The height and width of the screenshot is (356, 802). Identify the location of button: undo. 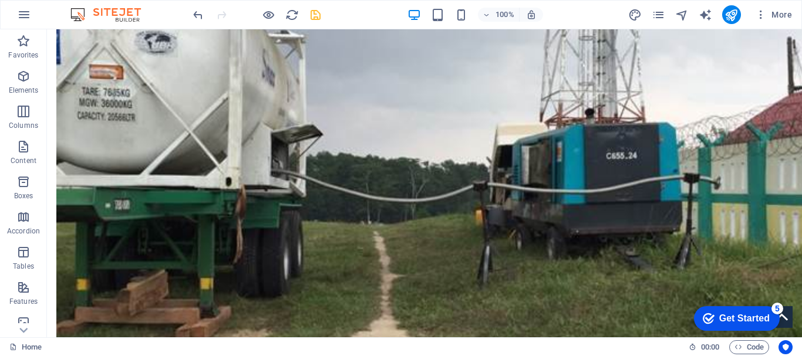
(198, 15).